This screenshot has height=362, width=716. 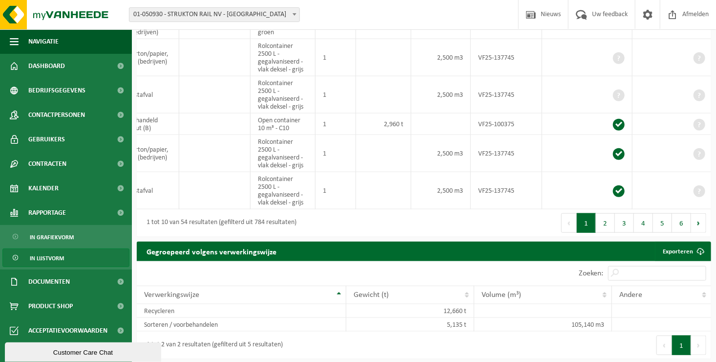 I want to click on span: Documenten, so click(x=49, y=281).